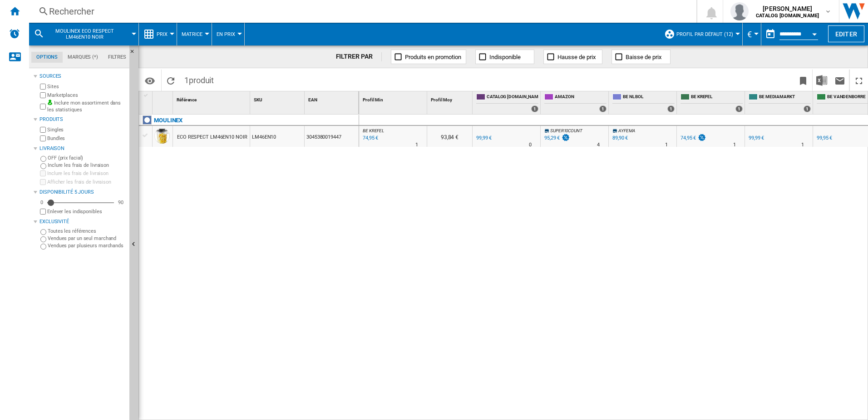 The height and width of the screenshot is (420, 868). Describe the element at coordinates (82, 77) in the screenshot. I see `div: Sources` at that location.